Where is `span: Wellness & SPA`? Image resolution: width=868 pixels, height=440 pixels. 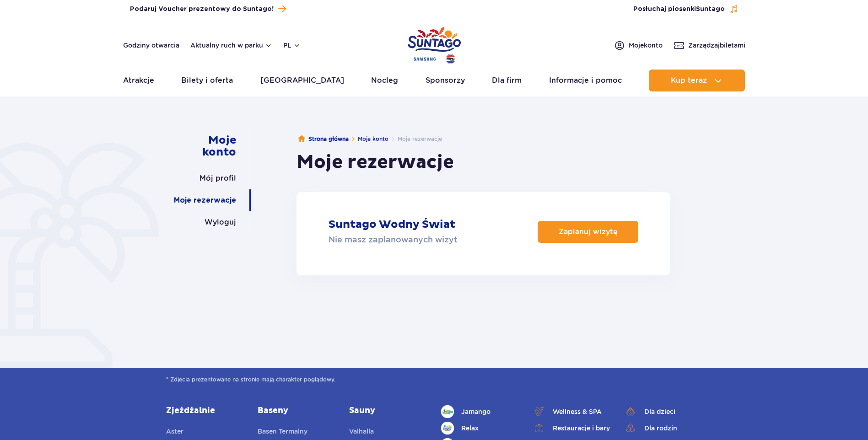 span: Wellness & SPA is located at coordinates (577, 411).